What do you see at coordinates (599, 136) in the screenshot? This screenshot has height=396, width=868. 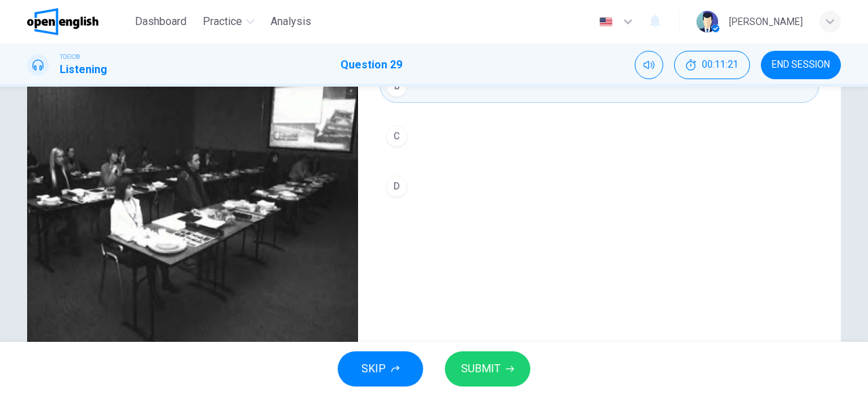 I see `button: C` at bounding box center [599, 136].